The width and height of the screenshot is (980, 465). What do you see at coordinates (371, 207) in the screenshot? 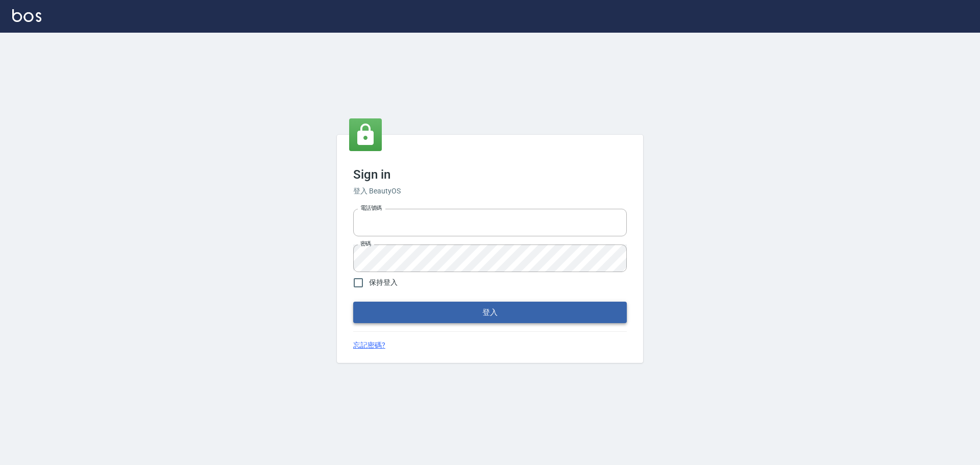
I see `label: 電話號碼` at bounding box center [371, 207].